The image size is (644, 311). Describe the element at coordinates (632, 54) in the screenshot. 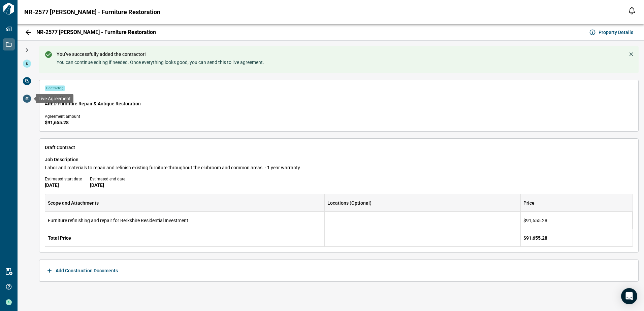

I see `button: close` at that location.